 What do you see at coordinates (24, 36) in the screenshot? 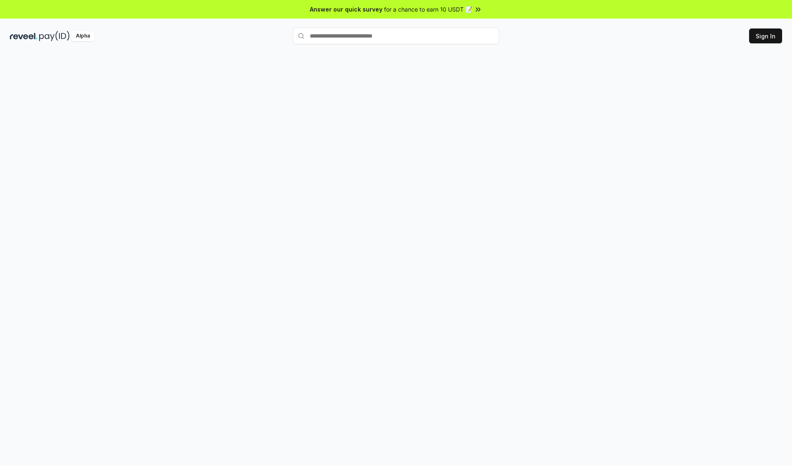
I see `img: reveel_dark` at bounding box center [24, 36].